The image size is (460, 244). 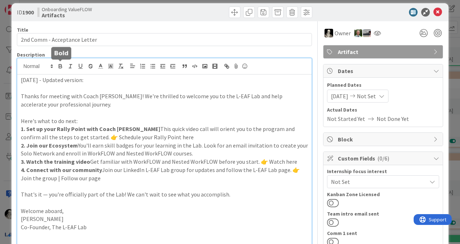 I want to click on img: SH, so click(x=358, y=33).